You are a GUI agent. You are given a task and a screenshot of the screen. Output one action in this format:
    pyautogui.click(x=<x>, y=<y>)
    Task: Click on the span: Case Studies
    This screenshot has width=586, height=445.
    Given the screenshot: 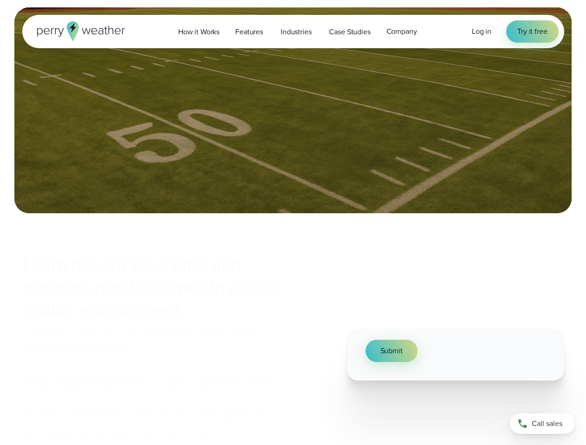 What is the action you would take?
    pyautogui.click(x=349, y=32)
    